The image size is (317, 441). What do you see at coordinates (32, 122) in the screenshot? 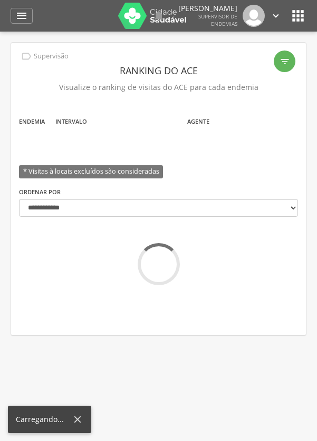
I see `label: Endemia` at bounding box center [32, 122].